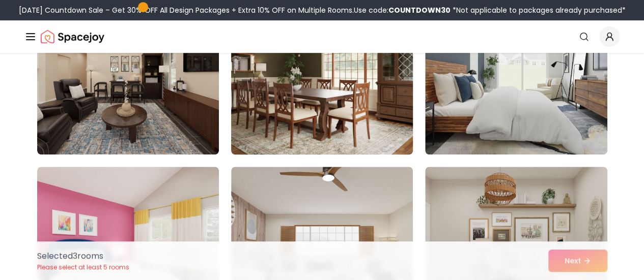  I want to click on nav: Global, so click(322, 36).